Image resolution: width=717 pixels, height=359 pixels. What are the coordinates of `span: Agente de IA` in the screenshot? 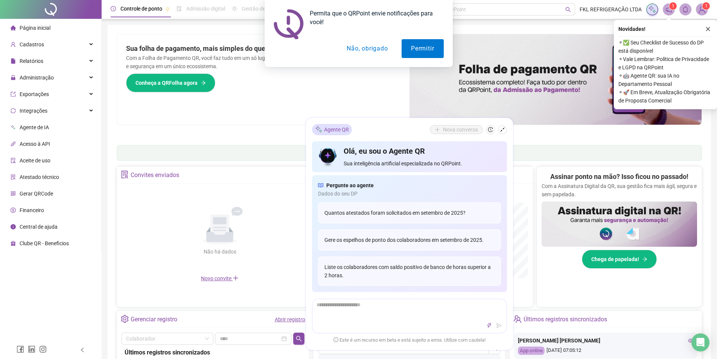 It's located at (34, 127).